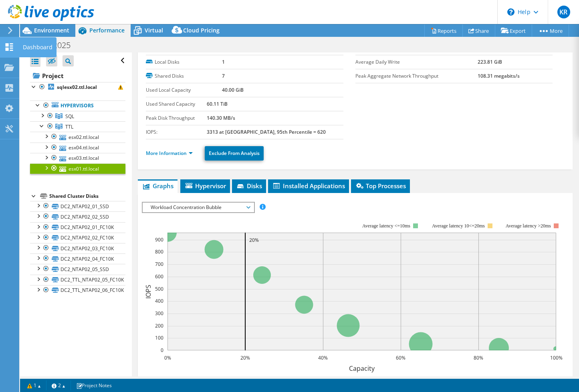  Describe the element at coordinates (223, 62) in the screenshot. I see `b: 1` at that location.